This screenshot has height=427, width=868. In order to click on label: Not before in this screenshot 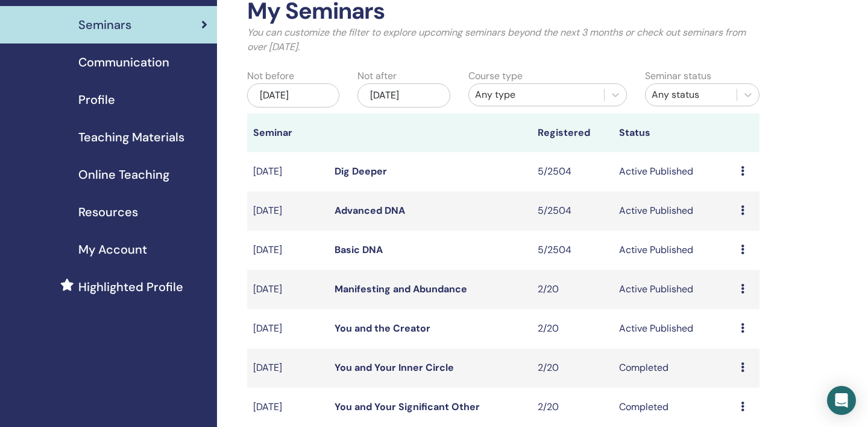, I will do `click(271, 76)`.